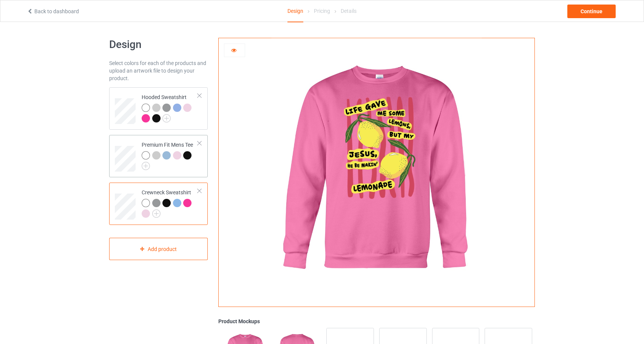  Describe the element at coordinates (158, 70) in the screenshot. I see `div: Select colors for each of the products and upload an artwork file to design your product.` at that location.